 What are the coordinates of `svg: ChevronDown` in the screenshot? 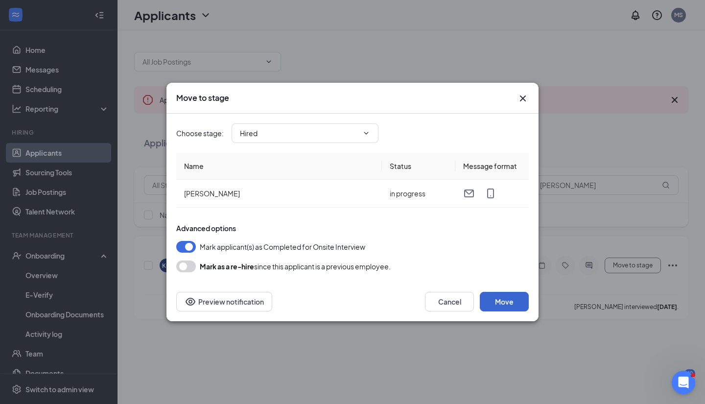 It's located at (366, 133).